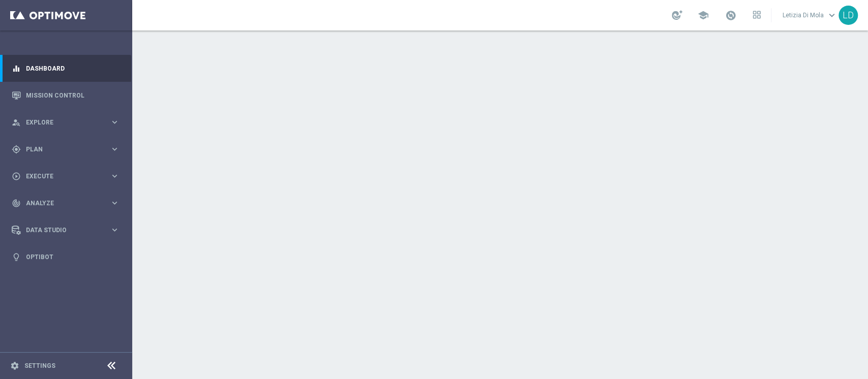 The width and height of the screenshot is (868, 379). I want to click on span: Plan, so click(68, 150).